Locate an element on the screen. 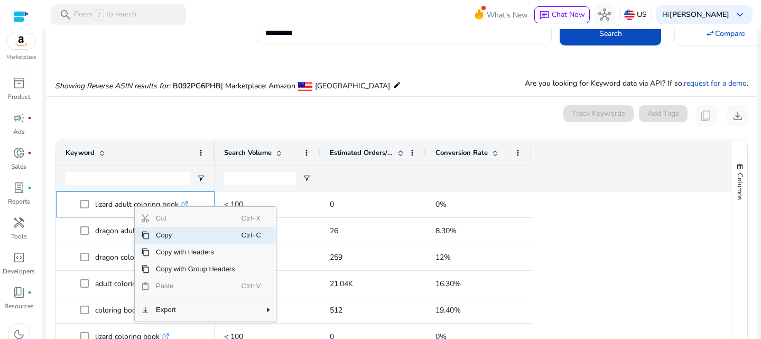 The width and height of the screenshot is (761, 339). span: Paste is located at coordinates (195, 286).